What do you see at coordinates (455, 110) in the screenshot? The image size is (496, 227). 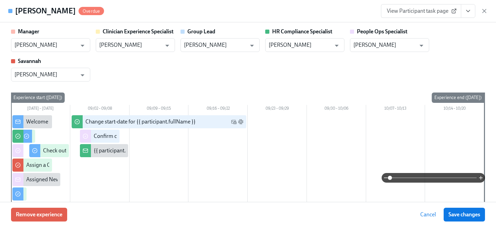 I see `div: 10/14 – 10/20` at bounding box center [455, 110].